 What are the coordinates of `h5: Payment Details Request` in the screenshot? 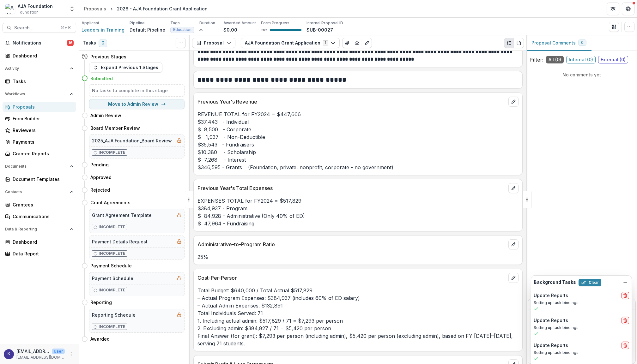 It's located at (120, 241).